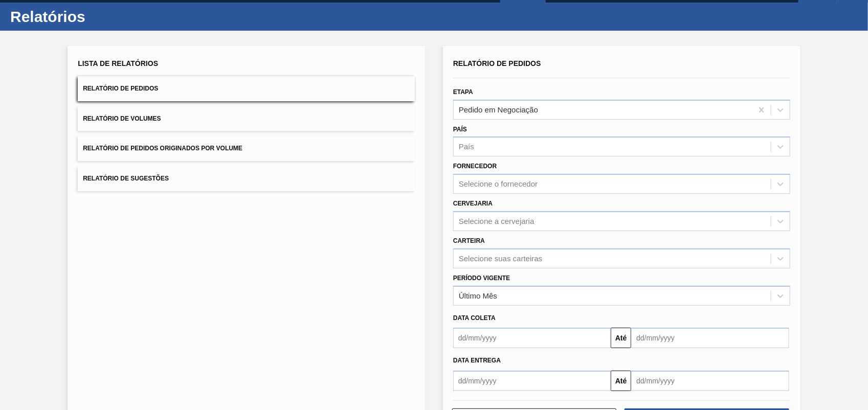 Image resolution: width=868 pixels, height=410 pixels. Describe the element at coordinates (122, 119) in the screenshot. I see `span: Relatório de Volumes` at that location.